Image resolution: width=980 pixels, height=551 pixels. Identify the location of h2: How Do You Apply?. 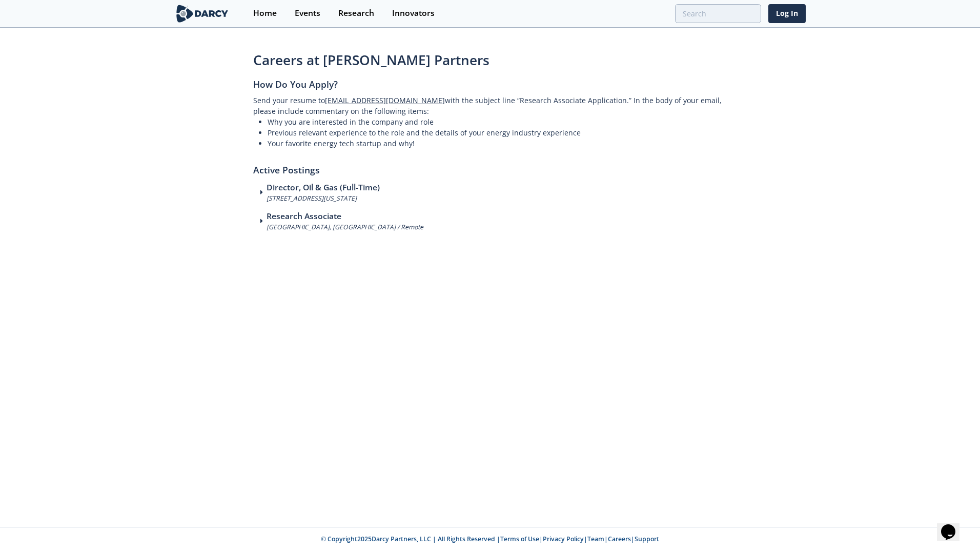
(490, 85).